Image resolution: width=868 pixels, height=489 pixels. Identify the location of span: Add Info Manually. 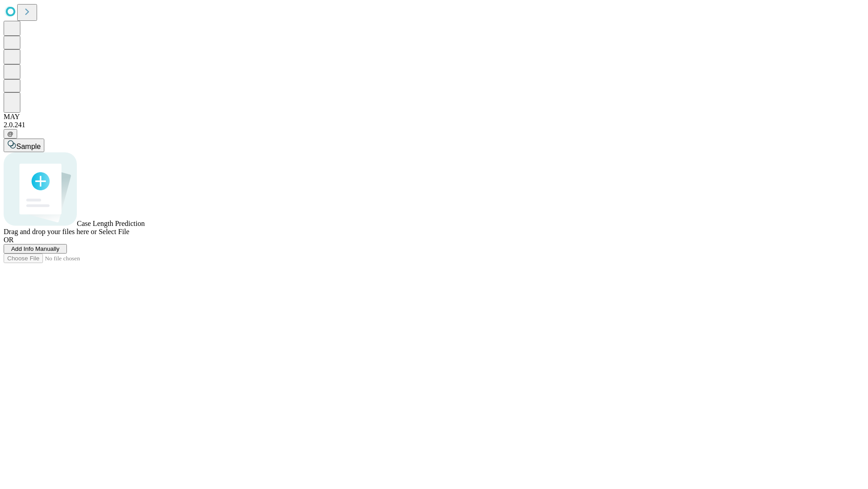
(36, 248).